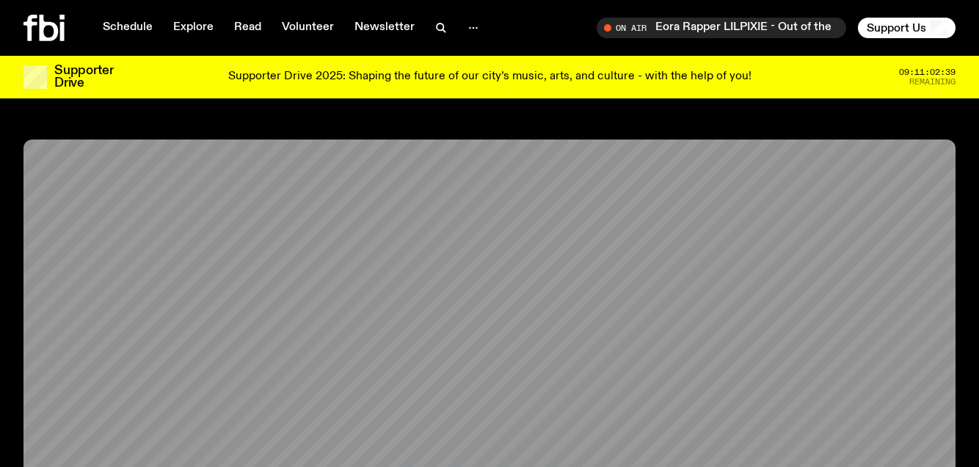 The height and width of the screenshot is (467, 979). Describe the element at coordinates (896, 28) in the screenshot. I see `span: Support Us` at that location.